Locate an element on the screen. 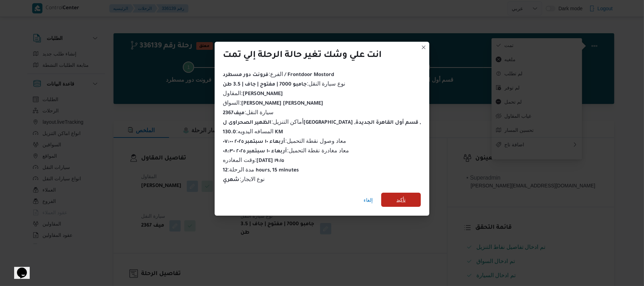  span: أماكن التنزيل : is located at coordinates (322, 122).